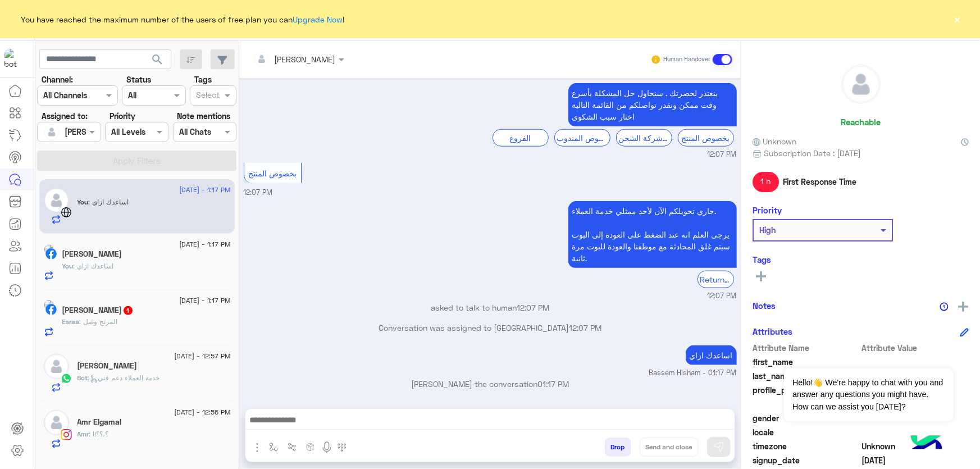 Image resolution: width=980 pixels, height=469 pixels. Describe the element at coordinates (108, 365) in the screenshot. I see `h5: Kareem` at that location.